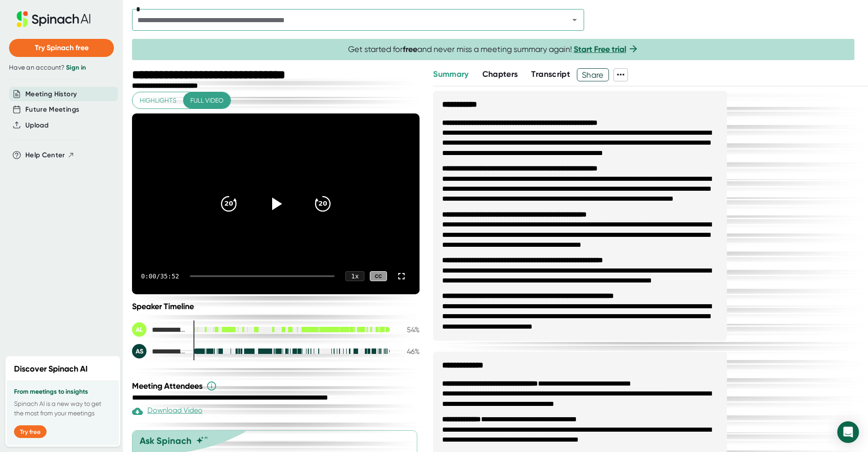 The height and width of the screenshot is (452, 868). What do you see at coordinates (501, 74) in the screenshot?
I see `button: Chapters` at bounding box center [501, 74].